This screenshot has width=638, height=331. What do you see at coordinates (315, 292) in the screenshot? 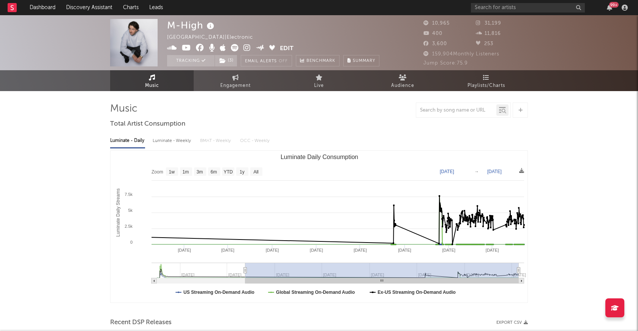
I see `text: Global Streaming On-Demand Audio` at bounding box center [315, 292].